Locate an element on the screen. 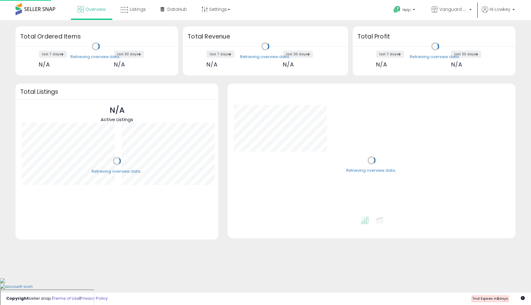  i: Get Help is located at coordinates (397, 9).